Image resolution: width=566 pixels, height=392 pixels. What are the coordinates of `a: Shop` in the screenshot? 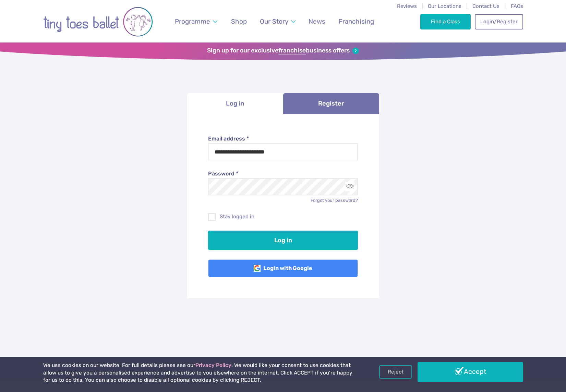 It's located at (238, 21).